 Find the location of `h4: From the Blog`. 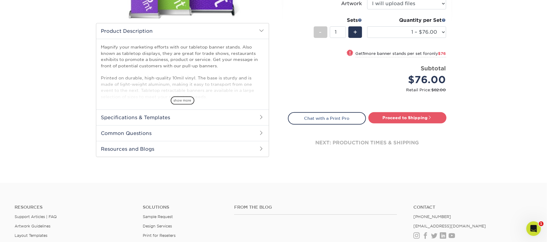

h4: From the Blog is located at coordinates (315, 207).